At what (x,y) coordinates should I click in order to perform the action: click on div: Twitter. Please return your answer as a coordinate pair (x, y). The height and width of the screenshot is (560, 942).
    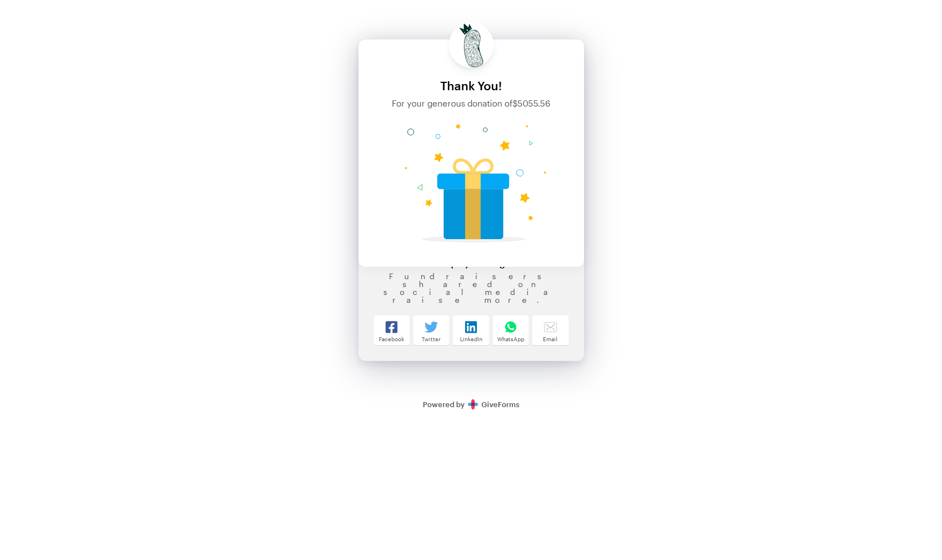
    Looking at the image, I should click on (432, 338).